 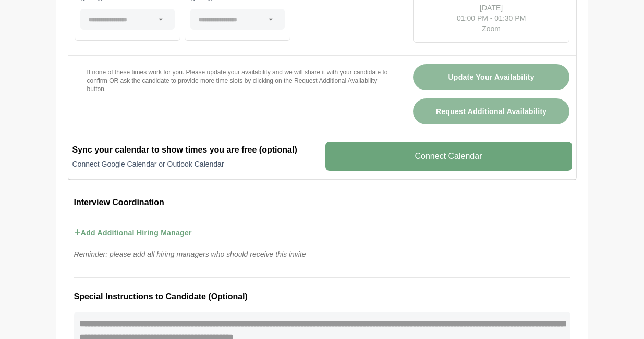 I want to click on h3: Interview Coordination, so click(x=323, y=203).